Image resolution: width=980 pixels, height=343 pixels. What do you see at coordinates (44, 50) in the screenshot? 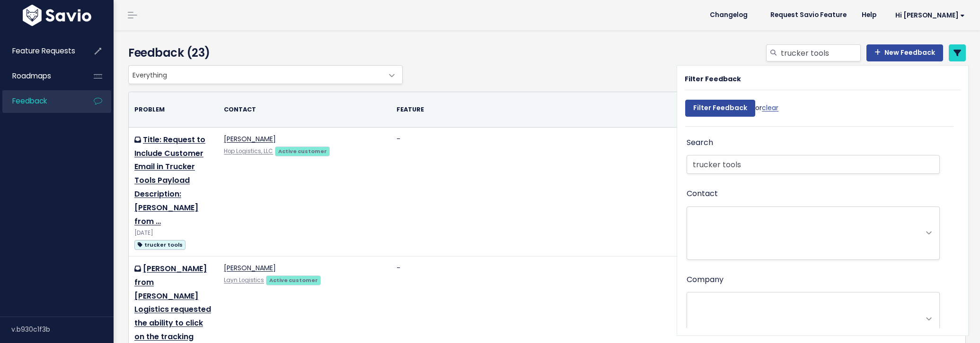
I see `span: Feature Requests` at bounding box center [44, 50].